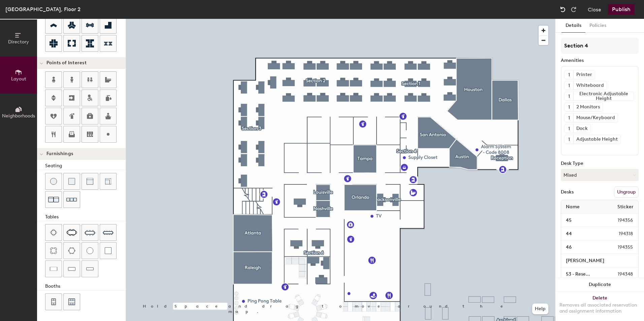  I want to click on div: Removes all associated reservation and assignment information, so click(600, 308).